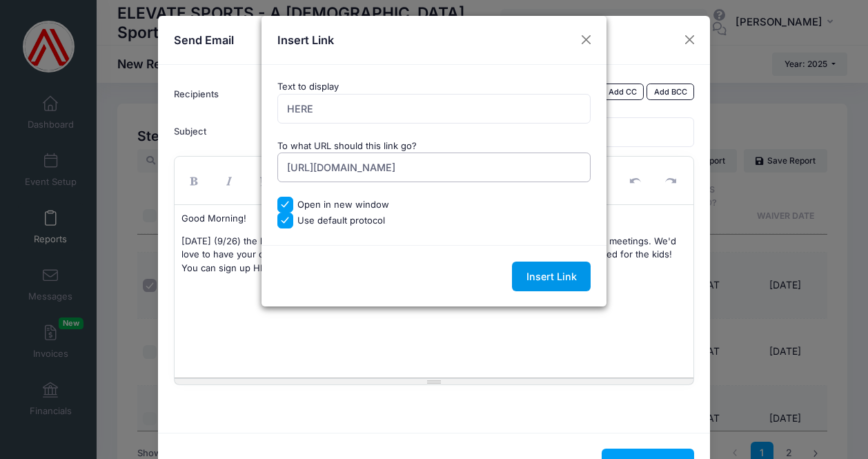  I want to click on input: Use default protocol, so click(285, 220).